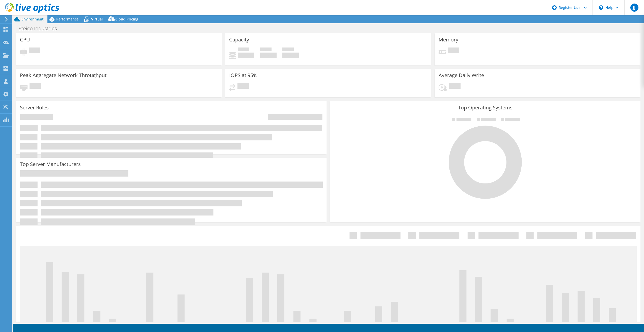 This screenshot has width=644, height=332. Describe the element at coordinates (265, 50) in the screenshot. I see `span: Free` at that location.